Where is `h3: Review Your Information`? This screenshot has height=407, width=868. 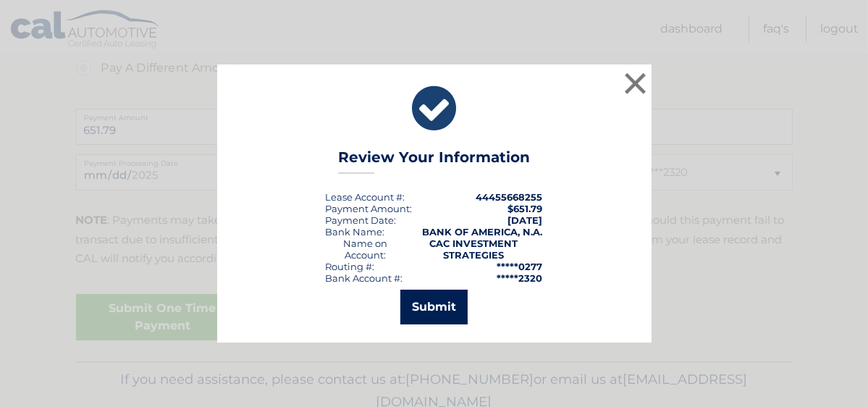
h3: Review Your Information is located at coordinates (434, 161).